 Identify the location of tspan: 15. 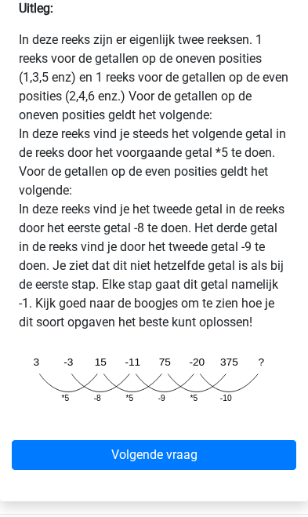
(101, 361).